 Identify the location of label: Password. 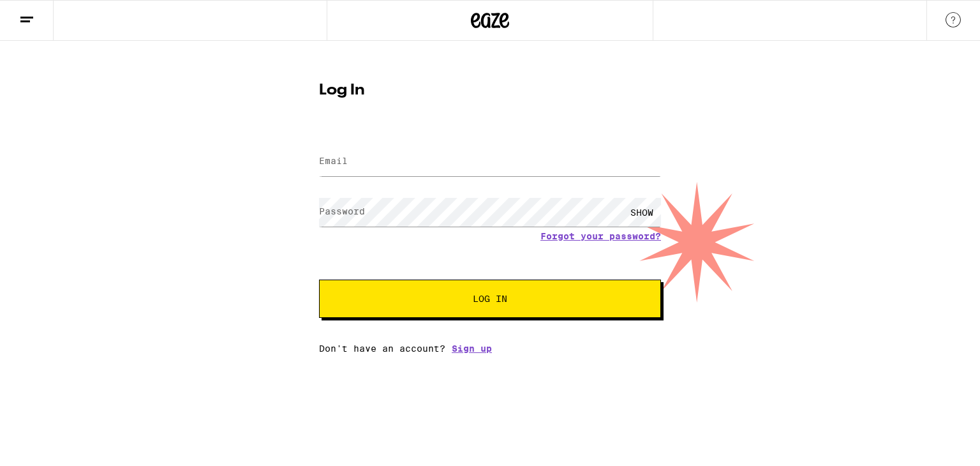
(342, 211).